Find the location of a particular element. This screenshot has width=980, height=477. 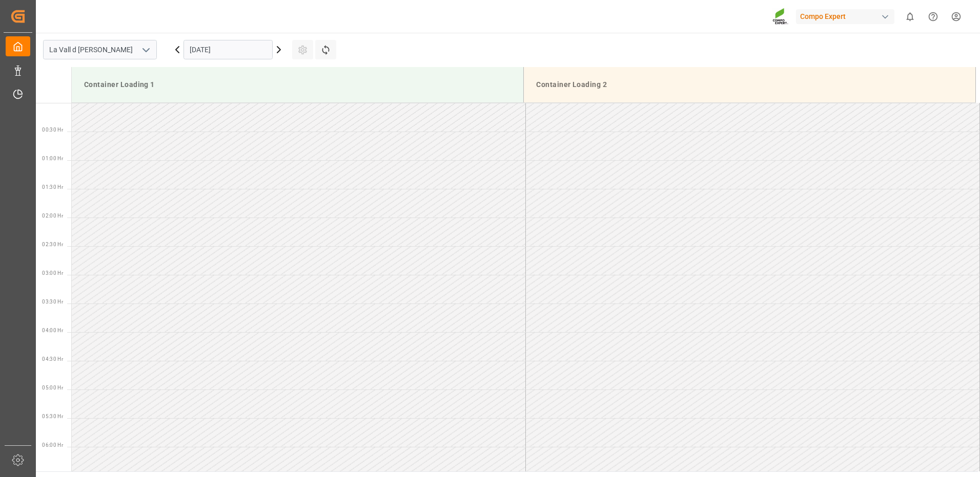

span: 04:30 Hr is located at coordinates (52, 359).